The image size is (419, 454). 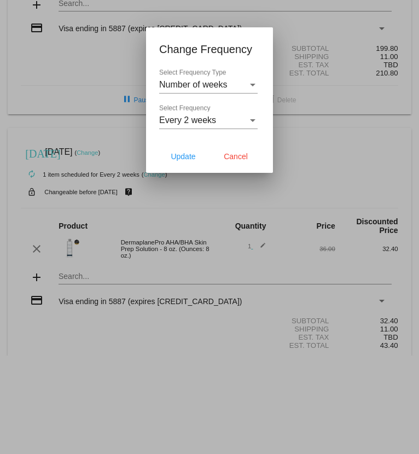 What do you see at coordinates (183, 156) in the screenshot?
I see `span: Update` at bounding box center [183, 156].